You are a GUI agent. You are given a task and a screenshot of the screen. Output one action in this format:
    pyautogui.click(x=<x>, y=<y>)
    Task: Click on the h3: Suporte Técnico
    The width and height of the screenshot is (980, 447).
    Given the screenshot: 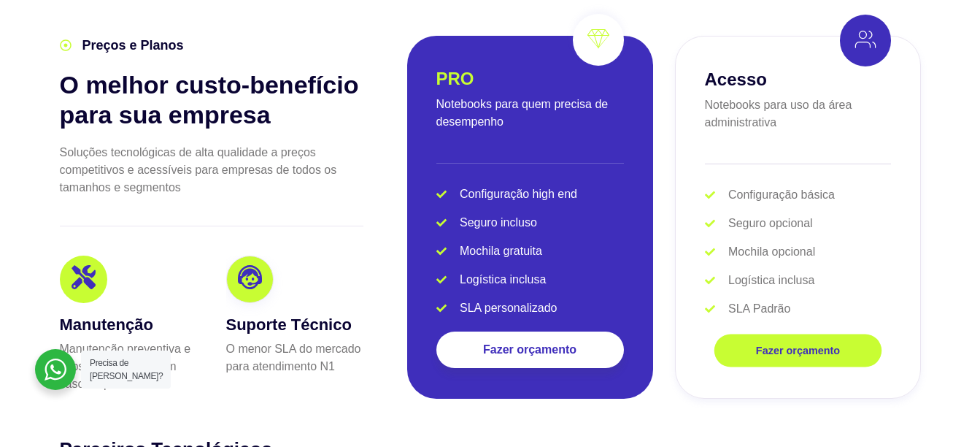 What is the action you would take?
    pyautogui.click(x=295, y=325)
    